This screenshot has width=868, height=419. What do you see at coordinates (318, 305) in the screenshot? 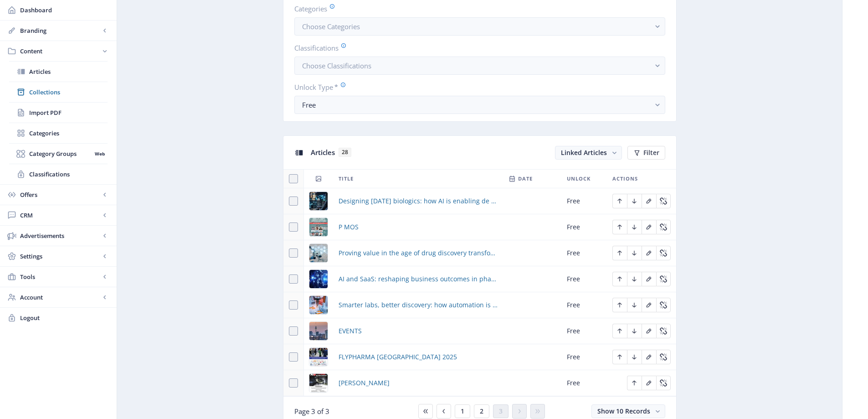
I see `img: img_64-1.jpg` at bounding box center [318, 305].